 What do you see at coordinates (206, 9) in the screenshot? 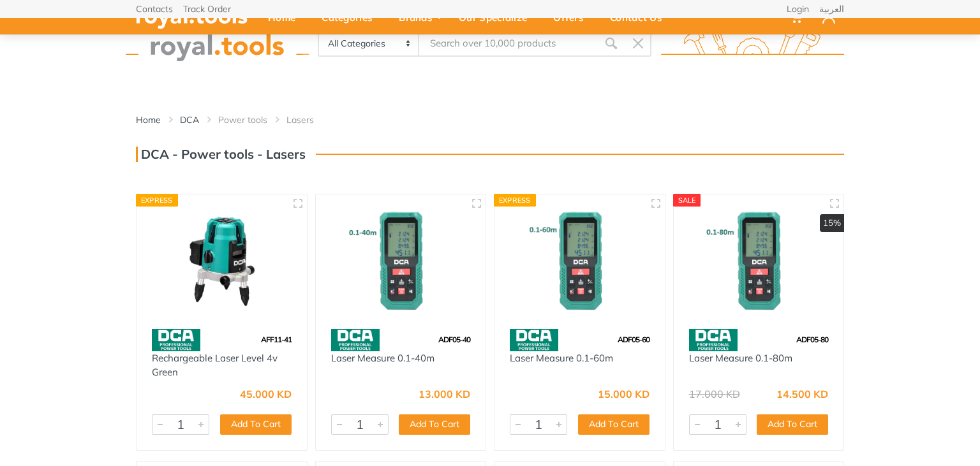
I see `a: Track Order` at bounding box center [206, 9].